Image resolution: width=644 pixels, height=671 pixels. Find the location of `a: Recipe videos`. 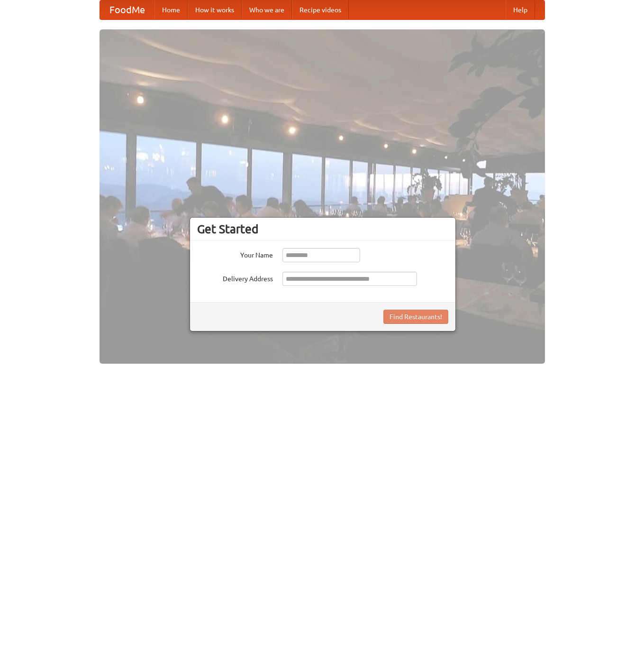

a: Recipe videos is located at coordinates (320, 10).